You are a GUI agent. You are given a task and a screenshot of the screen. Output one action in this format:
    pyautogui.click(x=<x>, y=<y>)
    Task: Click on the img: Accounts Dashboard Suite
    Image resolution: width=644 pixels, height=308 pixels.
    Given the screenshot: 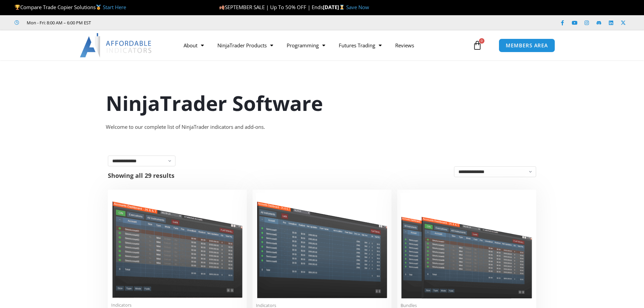 What is the action you would take?
    pyautogui.click(x=466, y=246)
    